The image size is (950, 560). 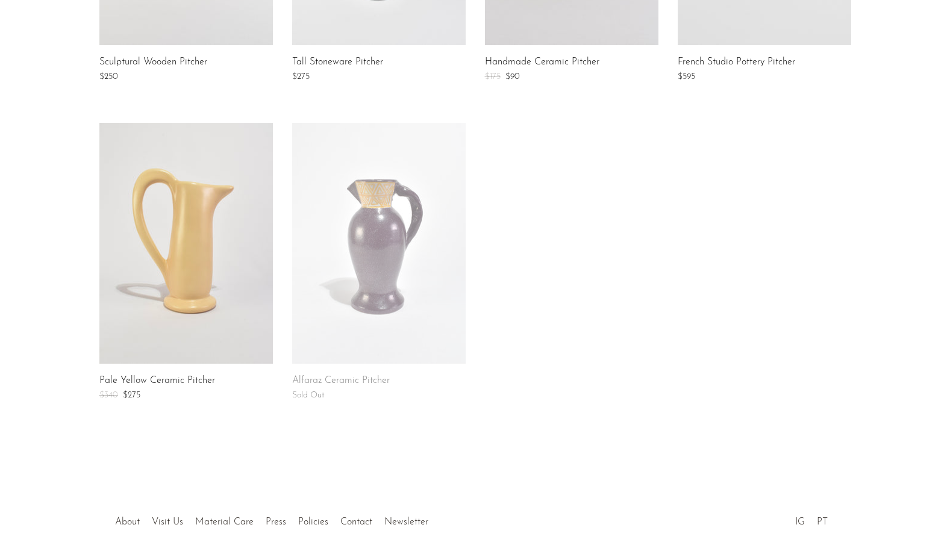 I want to click on span: $250, so click(x=108, y=77).